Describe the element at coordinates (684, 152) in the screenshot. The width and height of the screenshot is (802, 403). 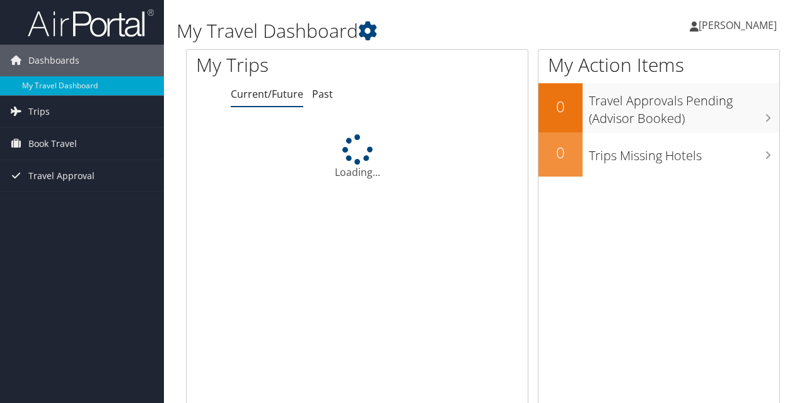
I see `h3: Trips Missing Hotels` at that location.